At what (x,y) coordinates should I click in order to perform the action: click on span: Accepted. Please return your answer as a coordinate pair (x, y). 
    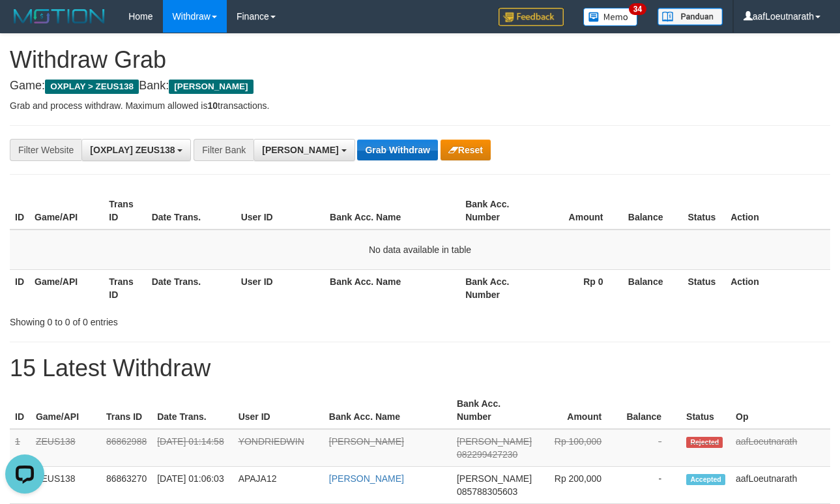
    Looking at the image, I should click on (706, 479).